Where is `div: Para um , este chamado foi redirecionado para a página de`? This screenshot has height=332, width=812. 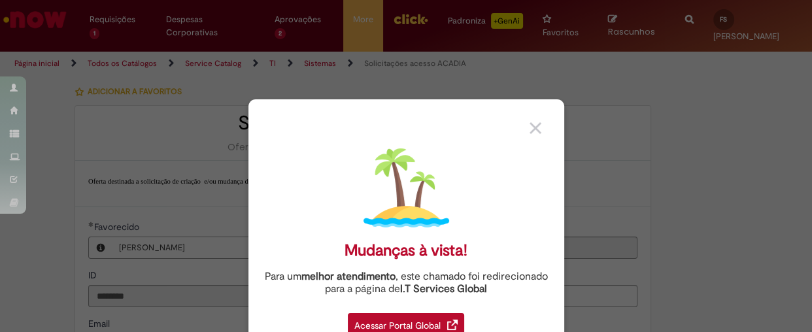
div: Para um , este chamado foi redirecionado para a página de is located at coordinates (406, 283).